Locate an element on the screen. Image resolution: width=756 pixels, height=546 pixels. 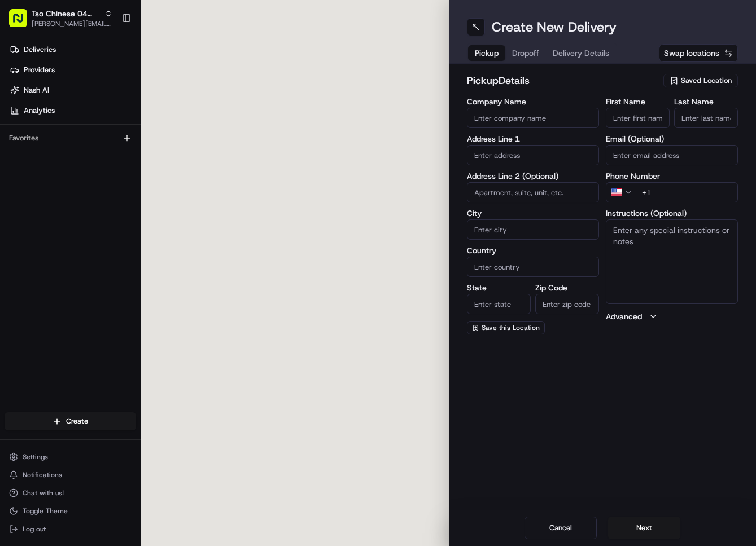
label: Zip Code is located at coordinates (567, 288).